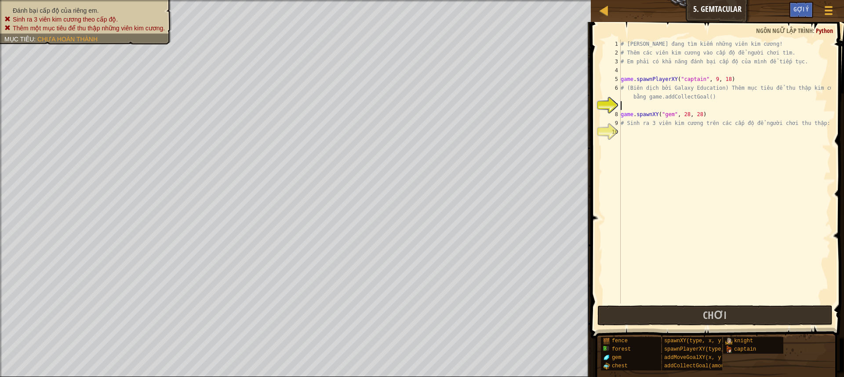  I want to click on div: 2, so click(612, 53).